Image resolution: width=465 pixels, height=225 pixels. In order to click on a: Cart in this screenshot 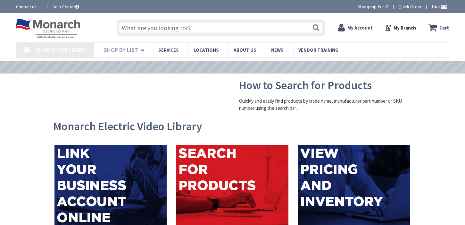, I will do `click(438, 28)`.